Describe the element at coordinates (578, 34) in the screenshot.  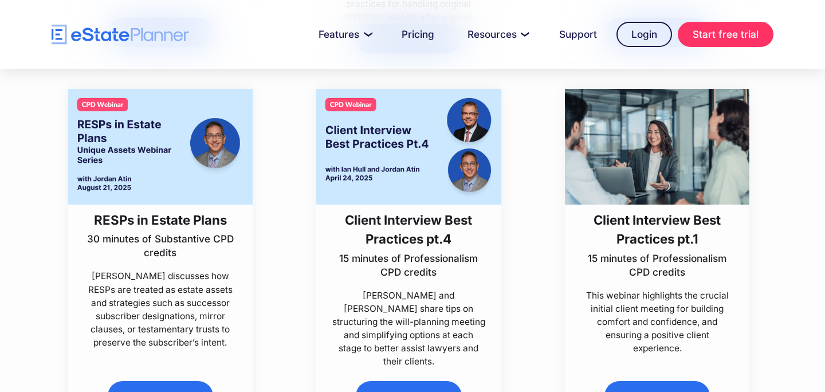
I see `a: Support` at that location.